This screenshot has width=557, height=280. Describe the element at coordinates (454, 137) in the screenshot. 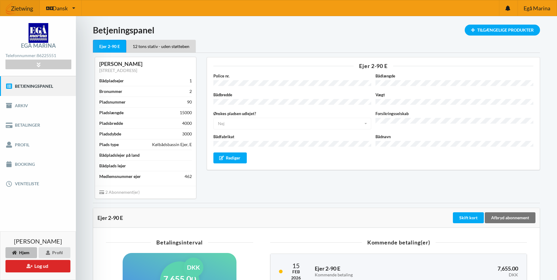

I see `label: Bådnavn` at that location.